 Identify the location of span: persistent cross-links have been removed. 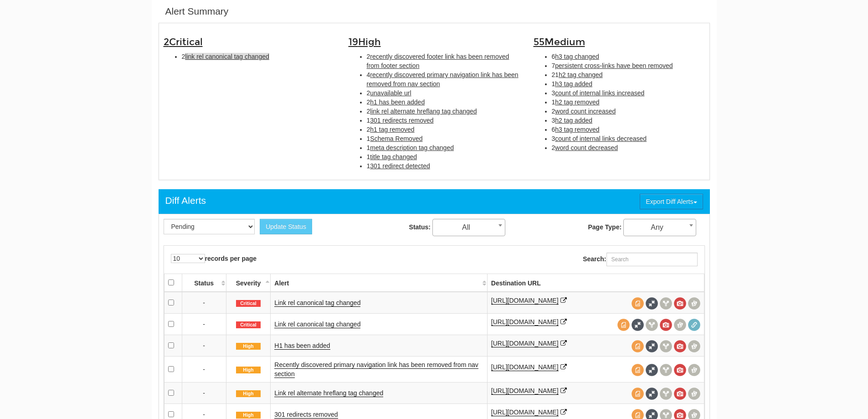
(614, 66).